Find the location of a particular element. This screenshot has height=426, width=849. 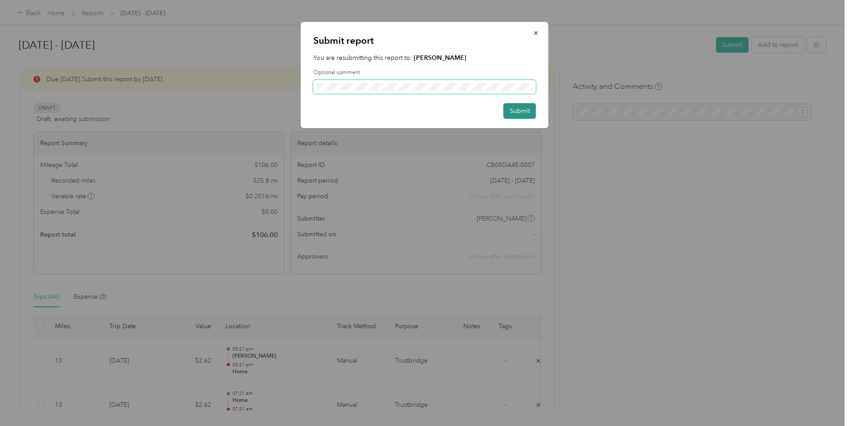

p: You are resubmitting this report to: is located at coordinates (425, 58).